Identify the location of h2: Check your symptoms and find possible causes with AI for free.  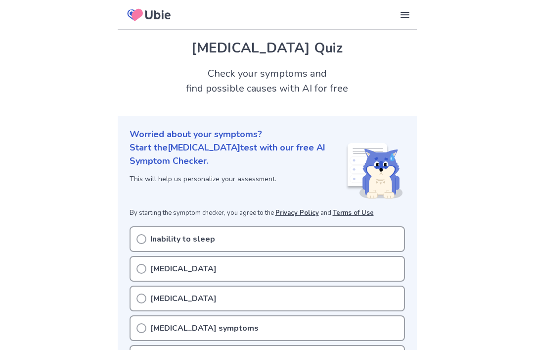
(267, 81).